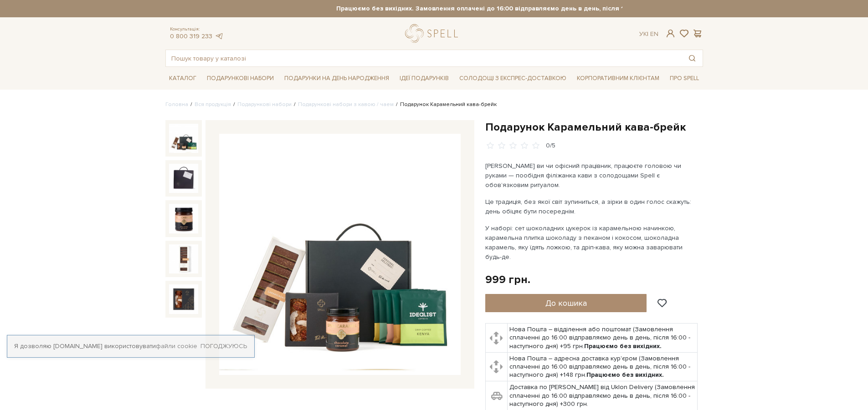  Describe the element at coordinates (177, 104) in the screenshot. I see `a: Головна` at that location.